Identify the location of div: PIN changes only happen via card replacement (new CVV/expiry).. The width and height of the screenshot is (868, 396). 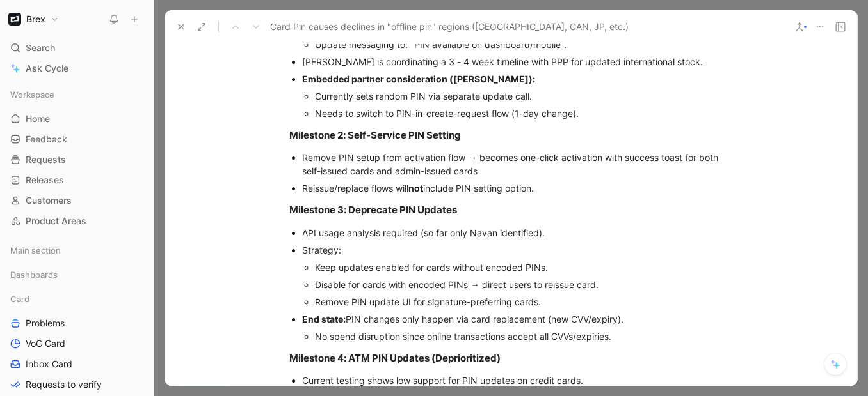
(517, 319).